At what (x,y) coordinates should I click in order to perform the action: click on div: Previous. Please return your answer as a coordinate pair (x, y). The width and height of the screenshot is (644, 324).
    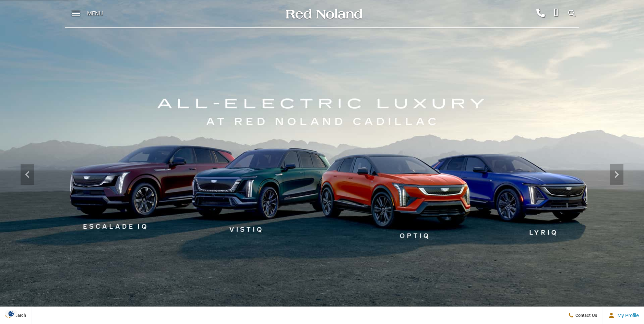
    Looking at the image, I should click on (28, 175).